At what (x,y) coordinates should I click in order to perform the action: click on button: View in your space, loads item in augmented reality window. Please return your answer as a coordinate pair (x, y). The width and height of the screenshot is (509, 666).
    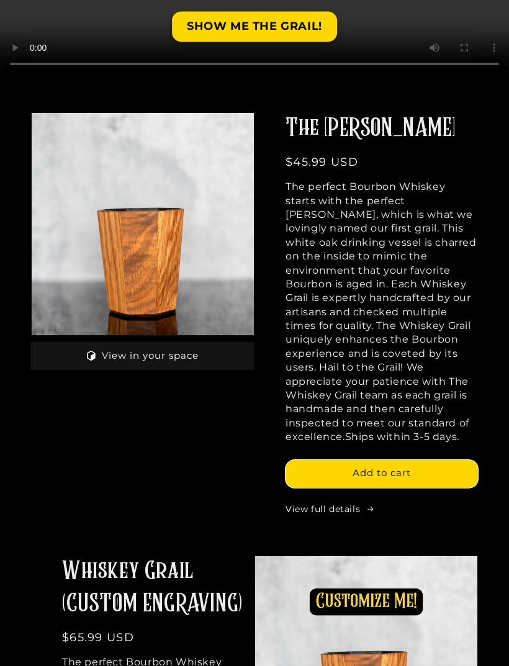
    Looking at the image, I should click on (143, 356).